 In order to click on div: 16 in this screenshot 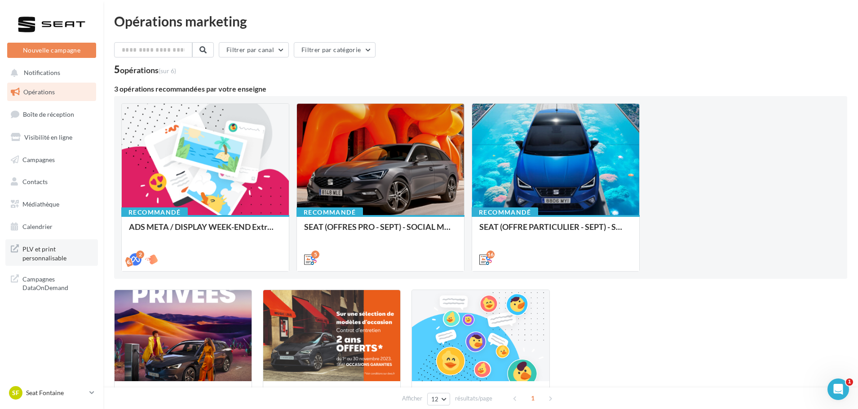, I will do `click(491, 255)`.